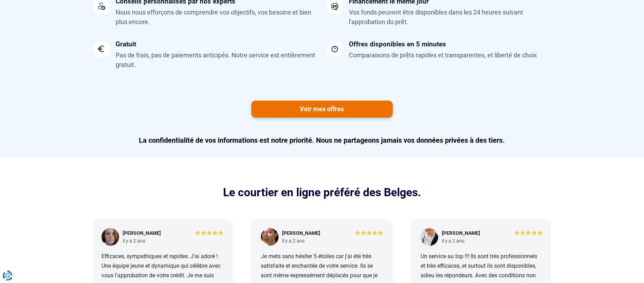 This screenshot has height=283, width=644. What do you see at coordinates (217, 60) in the screenshot?
I see `div: Pas de frais, pas de paiements anticipés. Notre service est entièrement gratuit.` at bounding box center [217, 60].